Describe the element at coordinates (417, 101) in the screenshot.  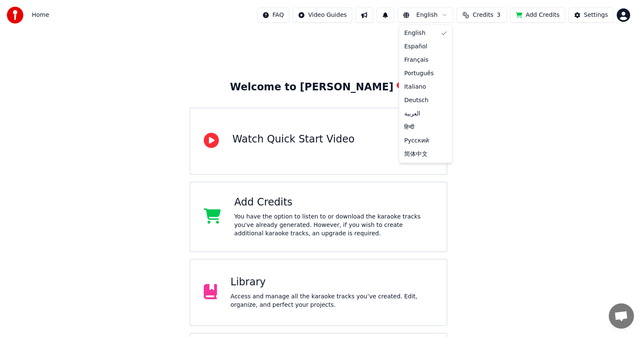
I see `span: Deutsch` at that location.